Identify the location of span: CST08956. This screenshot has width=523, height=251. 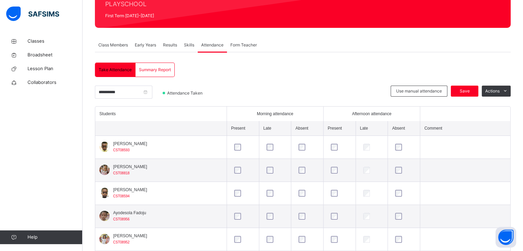
(121, 219).